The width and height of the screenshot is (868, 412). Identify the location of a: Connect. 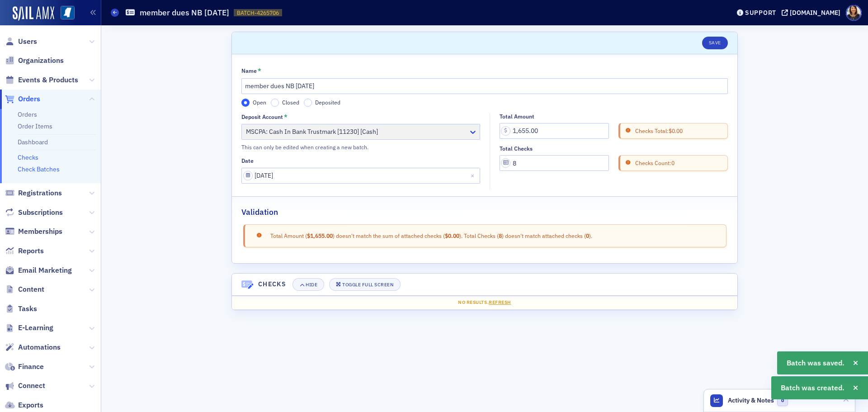
(25, 385).